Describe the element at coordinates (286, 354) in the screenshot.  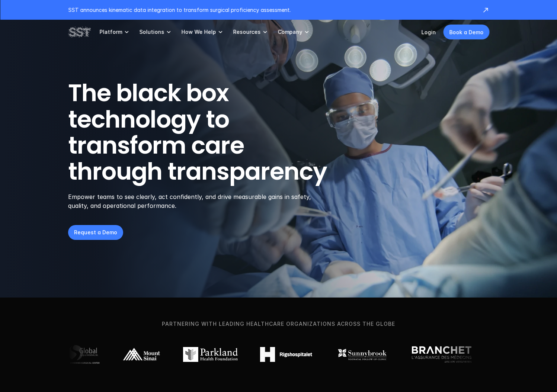
I see `img: Rigshospitalet logo` at that location.